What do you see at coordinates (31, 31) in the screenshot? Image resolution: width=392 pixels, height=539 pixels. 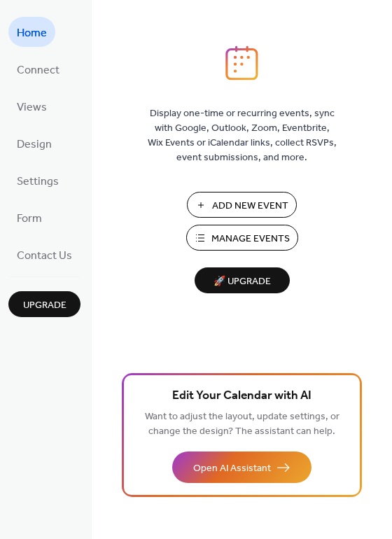 I see `a: Home` at bounding box center [31, 31].